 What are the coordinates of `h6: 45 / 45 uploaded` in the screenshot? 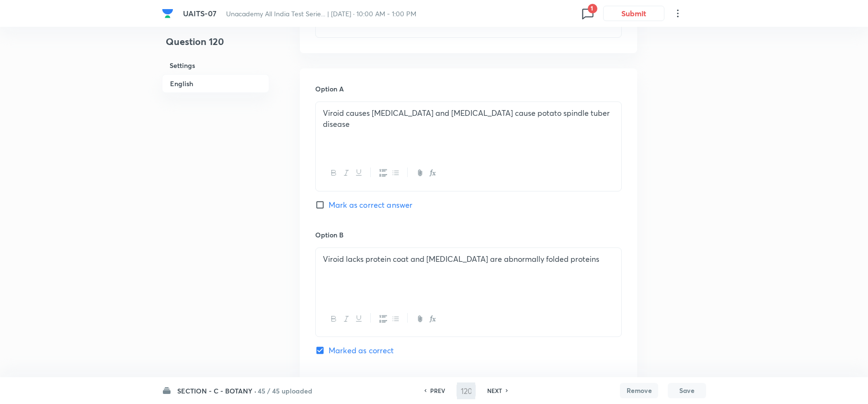 It's located at (285, 390).